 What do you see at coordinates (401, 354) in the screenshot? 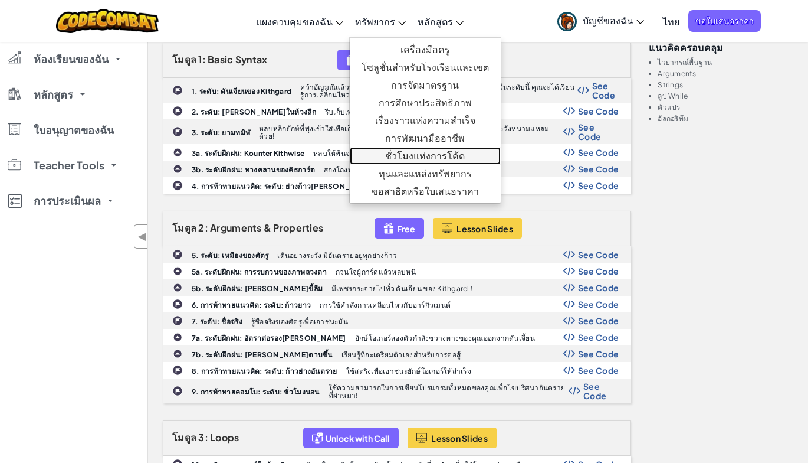
I see `p: เรียนรู้ที่จะเตรียมตัวเองสำหรับการต่อสู้` at bounding box center [401, 354].